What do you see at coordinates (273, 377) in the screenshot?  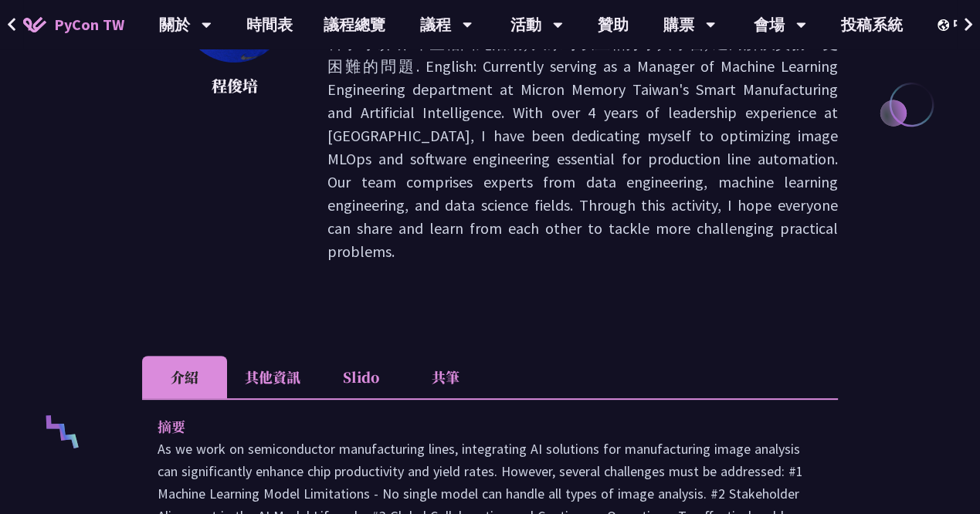 I see `li: 其他資訊` at bounding box center [273, 377].